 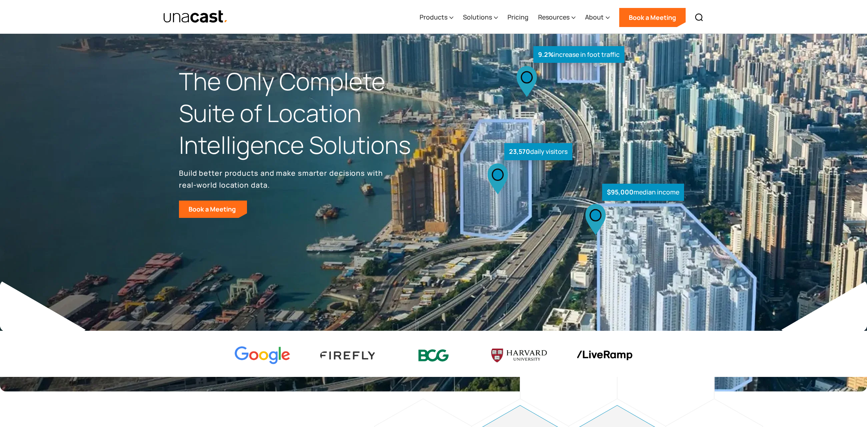 I want to click on img: BCG logo, so click(x=433, y=356).